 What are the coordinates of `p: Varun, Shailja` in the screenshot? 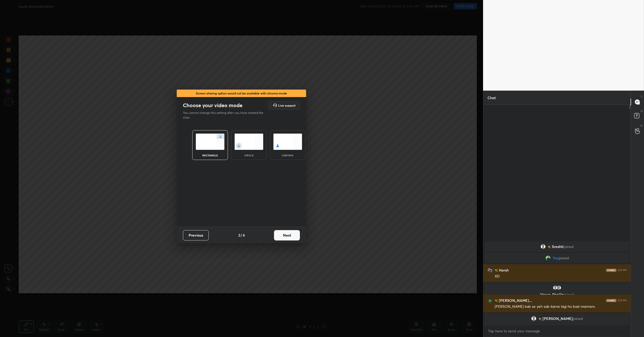 It's located at (557, 295).